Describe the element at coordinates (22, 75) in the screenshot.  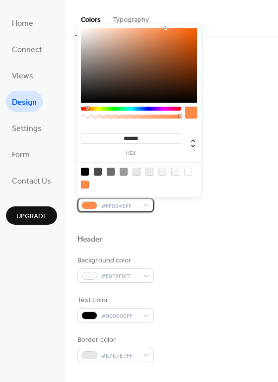
I see `a: Views` at that location.